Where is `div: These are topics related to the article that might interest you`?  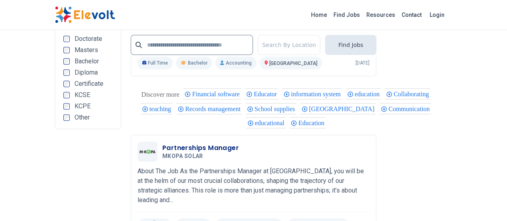 div: These are topics related to the article that might interest you is located at coordinates (160, 95).